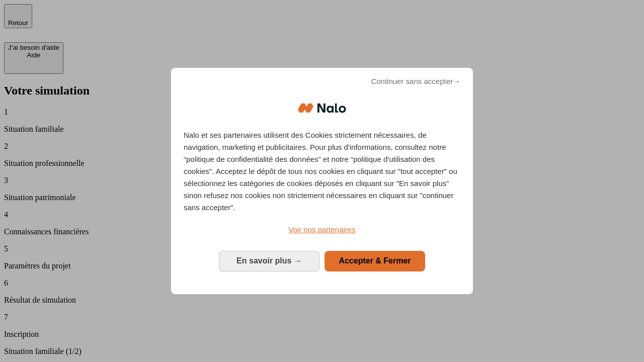  I want to click on div: Bienvenue chez Nalo Gestion du consentement, so click(322, 180).